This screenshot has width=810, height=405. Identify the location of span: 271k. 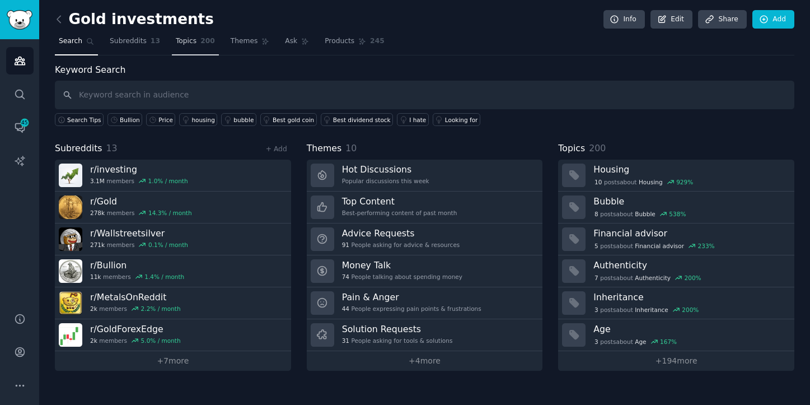
(97, 245).